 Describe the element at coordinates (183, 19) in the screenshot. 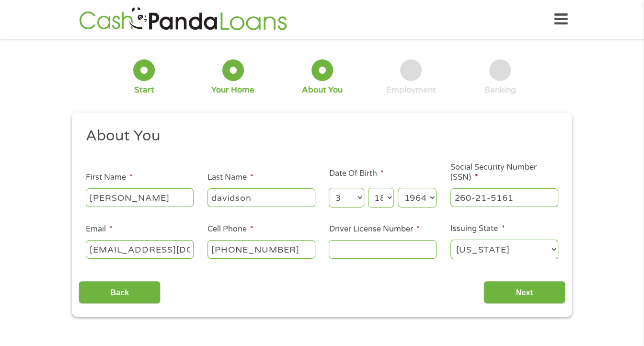

I see `img: GetLoanNow Logo` at that location.